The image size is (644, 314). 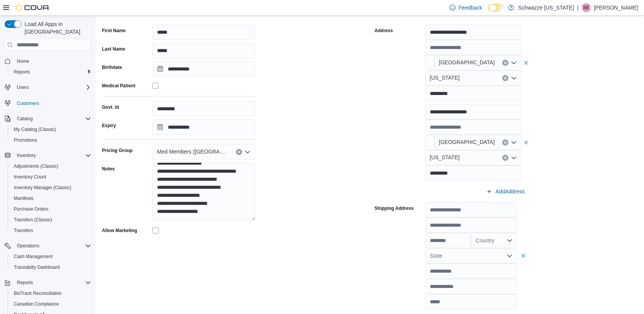 I want to click on label: Last Name, so click(x=113, y=49).